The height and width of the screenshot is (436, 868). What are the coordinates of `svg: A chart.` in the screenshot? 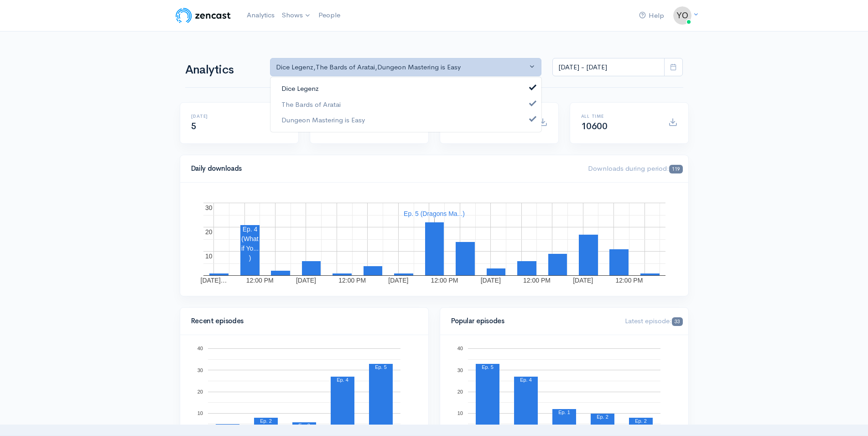 It's located at (434, 239).